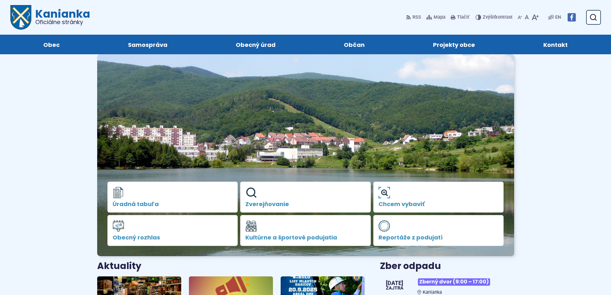 The image size is (611, 295). I want to click on img: Prejsť na domovskú stránku, so click(21, 17).